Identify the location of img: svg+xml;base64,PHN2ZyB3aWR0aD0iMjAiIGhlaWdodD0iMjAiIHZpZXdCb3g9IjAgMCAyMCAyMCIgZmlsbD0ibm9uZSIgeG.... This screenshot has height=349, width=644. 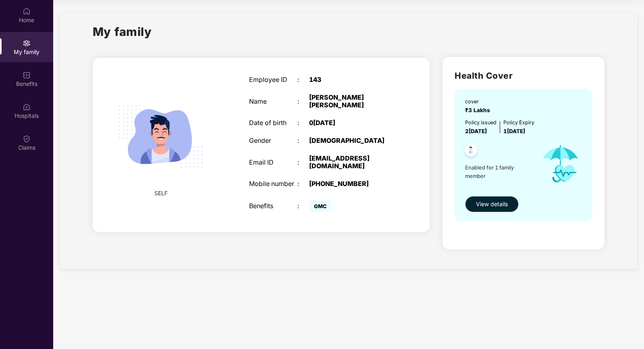
(27, 43).